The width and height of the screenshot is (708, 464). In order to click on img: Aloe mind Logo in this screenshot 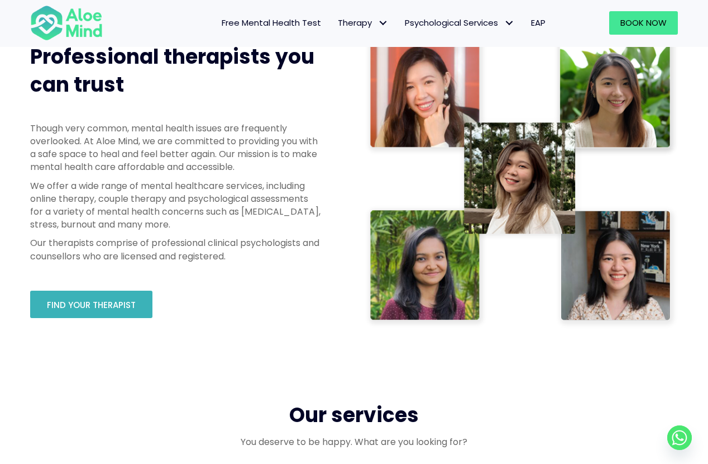, I will do `click(66, 23)`.